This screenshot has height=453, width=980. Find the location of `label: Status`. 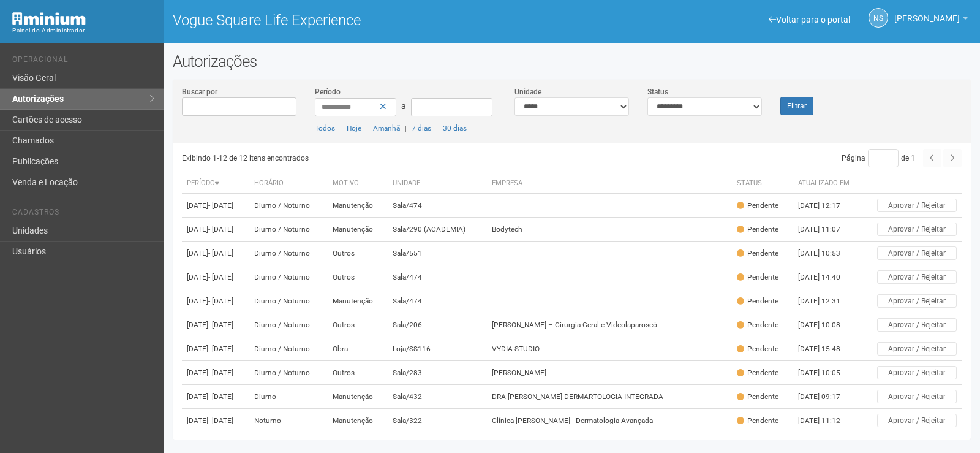

label: Status is located at coordinates (658, 92).